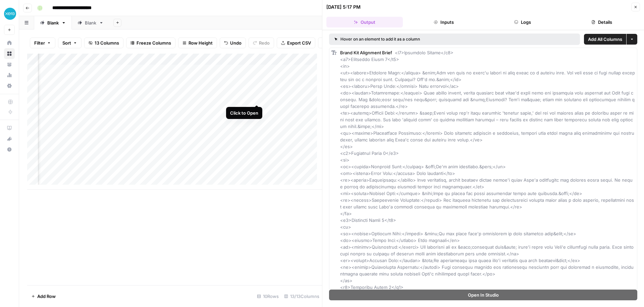  I want to click on a: Usage, so click(9, 75).